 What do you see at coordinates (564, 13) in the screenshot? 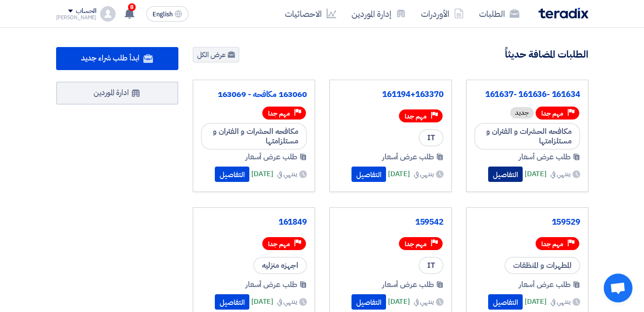
I see `img: Teradix logo` at bounding box center [564, 13].